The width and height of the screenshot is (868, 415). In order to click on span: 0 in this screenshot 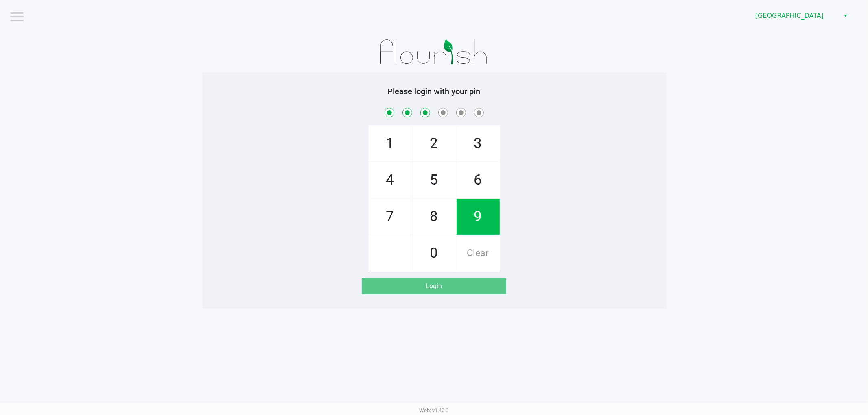, I will do `click(434, 254)`.